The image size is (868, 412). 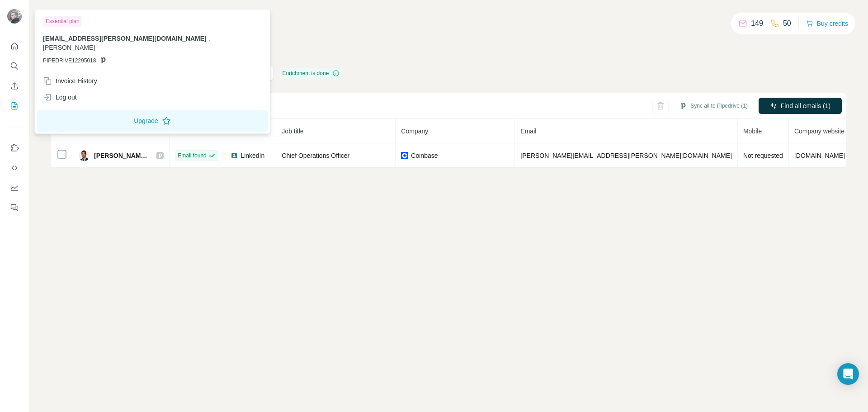 What do you see at coordinates (753, 131) in the screenshot?
I see `span: Mobile` at bounding box center [753, 131].